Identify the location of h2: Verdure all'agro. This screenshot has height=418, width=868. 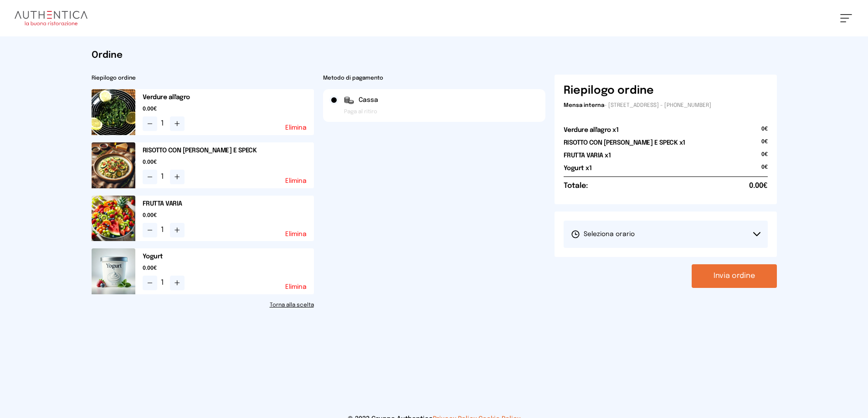
(228, 98).